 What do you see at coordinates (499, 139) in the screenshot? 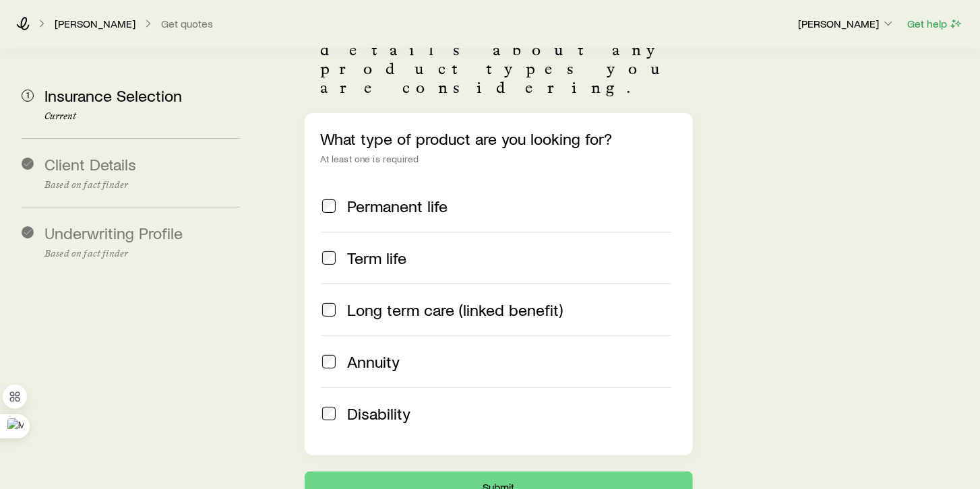
I see `p: What type of product are you looking for?` at bounding box center [499, 139].